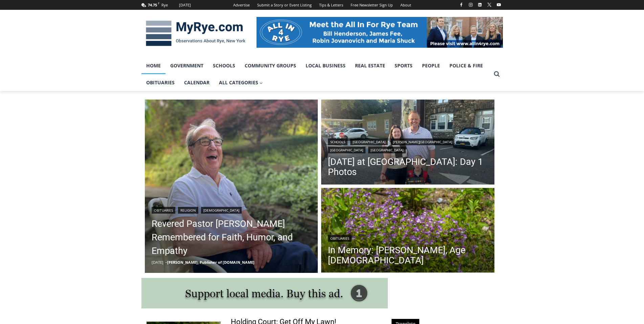  Describe the element at coordinates (499, 5) in the screenshot. I see `a: YouTube` at that location.